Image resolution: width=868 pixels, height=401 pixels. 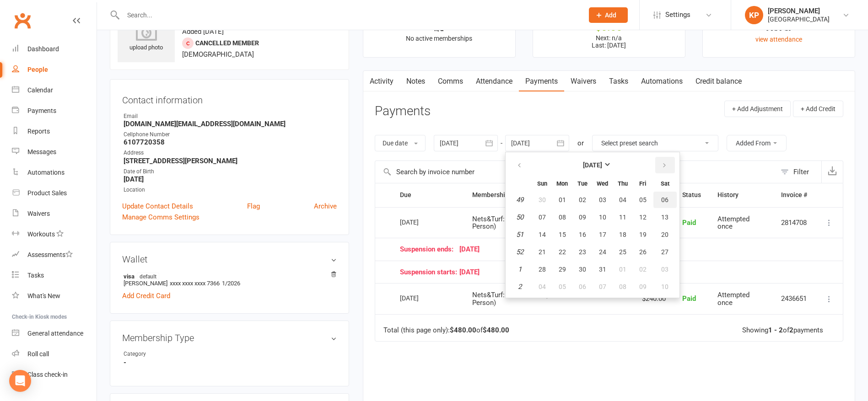 I want to click on button: 14, so click(x=542, y=234).